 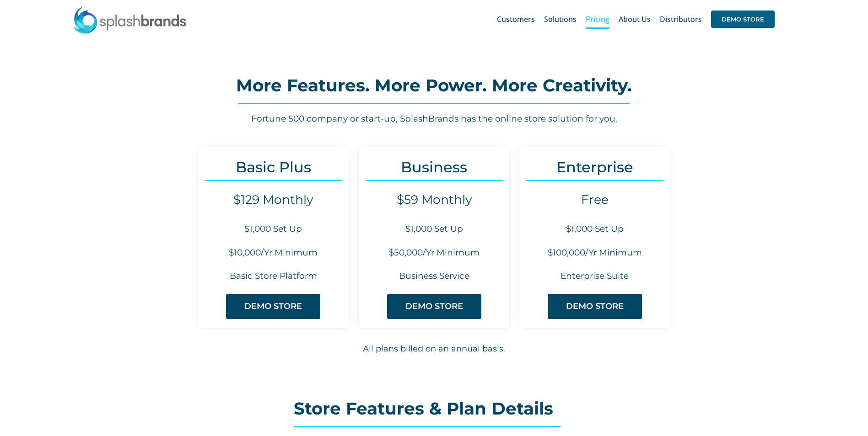 What do you see at coordinates (594, 200) in the screenshot?
I see `h4: Free` at bounding box center [594, 200].